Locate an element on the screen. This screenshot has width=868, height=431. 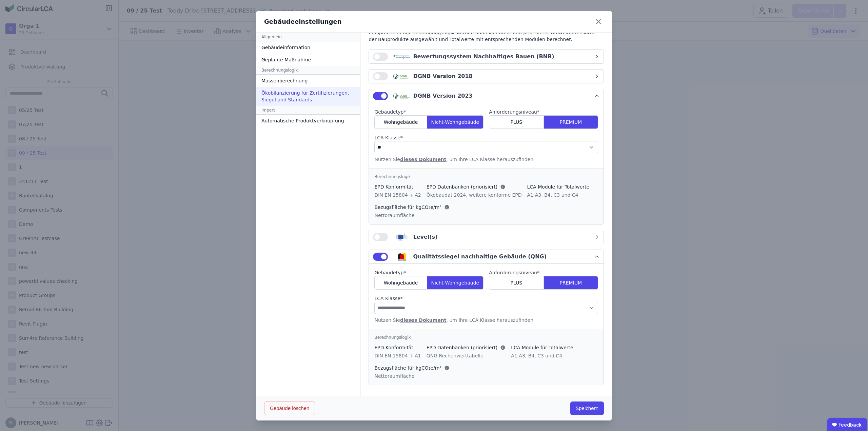
img: qng_logo-BKTGsvz4.svg is located at coordinates (402, 257).